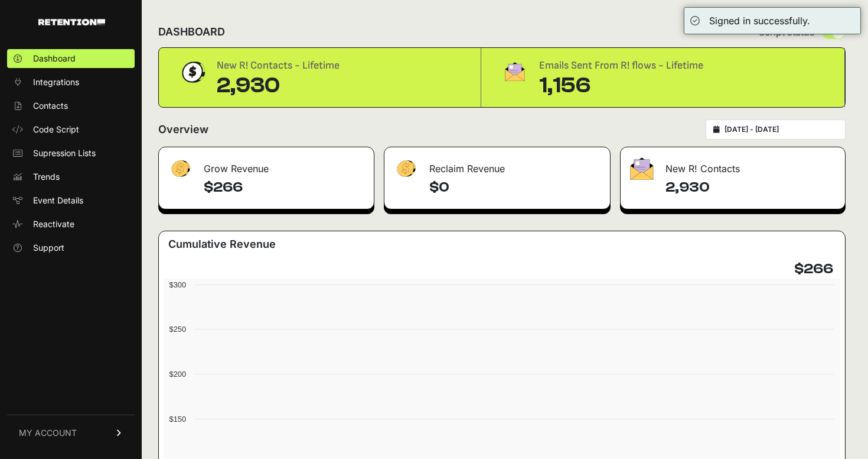 This screenshot has height=459, width=868. Describe the element at coordinates (71, 248) in the screenshot. I see `a: Support` at that location.